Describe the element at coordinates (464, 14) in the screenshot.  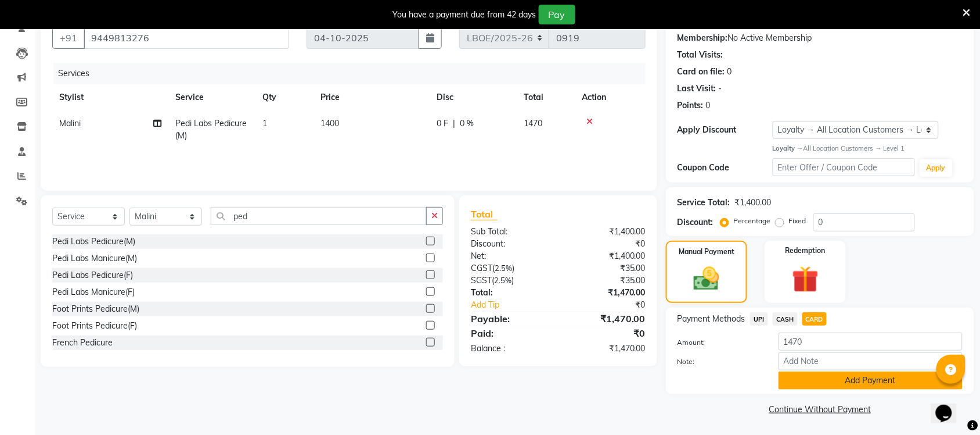
I see `div: You have a payment due from 42 days` at that location.